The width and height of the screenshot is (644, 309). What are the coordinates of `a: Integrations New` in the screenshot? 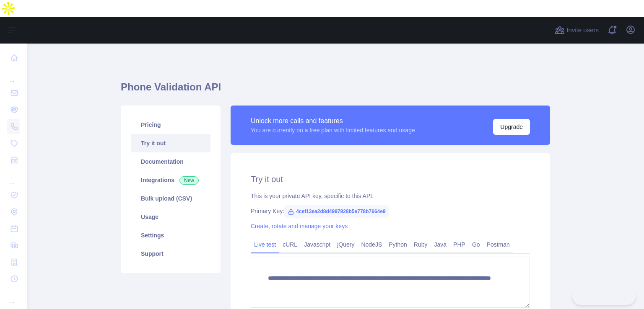 It's located at (171, 180).